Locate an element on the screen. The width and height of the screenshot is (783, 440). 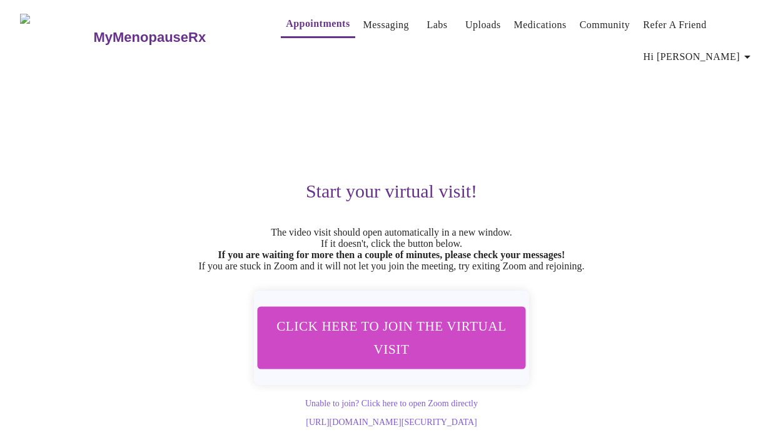
button: Uploads is located at coordinates (483, 25).